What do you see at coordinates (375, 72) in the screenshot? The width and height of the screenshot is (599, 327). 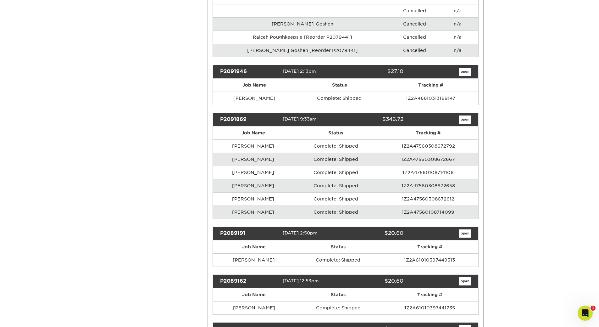 I see `div: $27.10` at bounding box center [375, 72].